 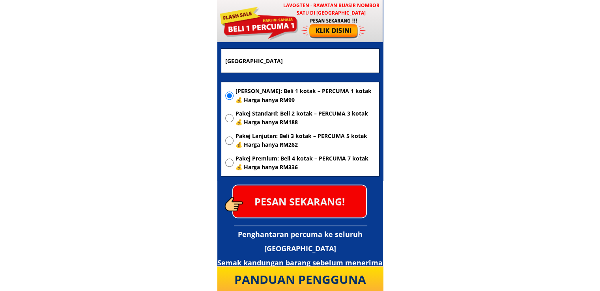 What do you see at coordinates (299, 201) in the screenshot?
I see `p: PESAN SEKARANG!` at bounding box center [299, 201].